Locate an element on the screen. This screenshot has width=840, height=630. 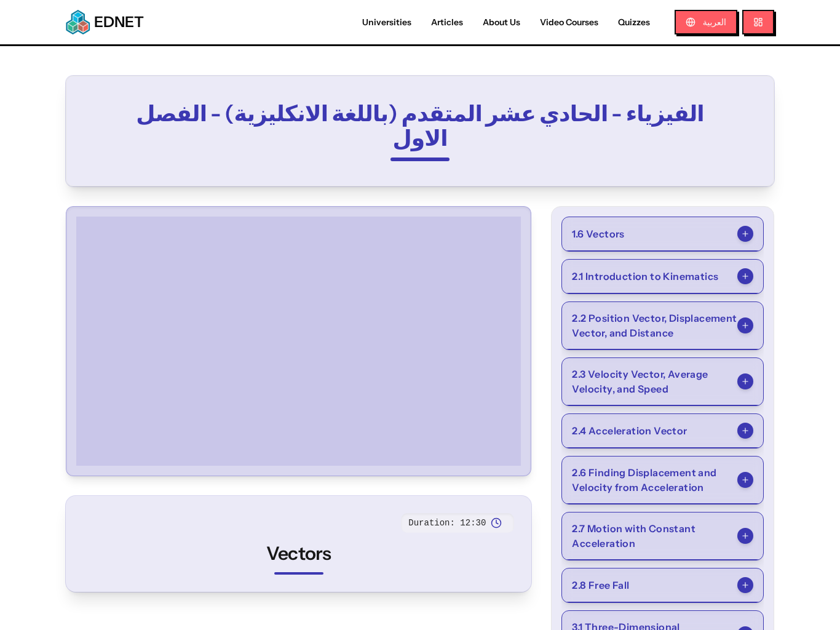
a: Quizzes is located at coordinates (634, 22).